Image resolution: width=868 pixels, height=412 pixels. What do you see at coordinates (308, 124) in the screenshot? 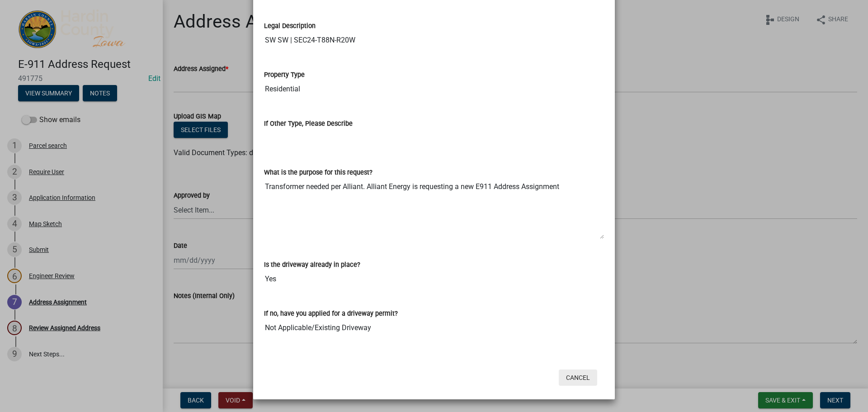
I see `label: If Other Type, Please Describe` at bounding box center [308, 124].